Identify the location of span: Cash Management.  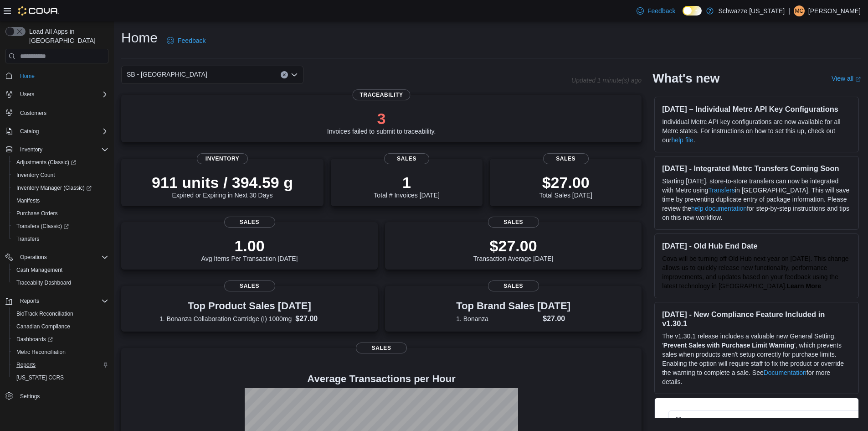
(61, 270).